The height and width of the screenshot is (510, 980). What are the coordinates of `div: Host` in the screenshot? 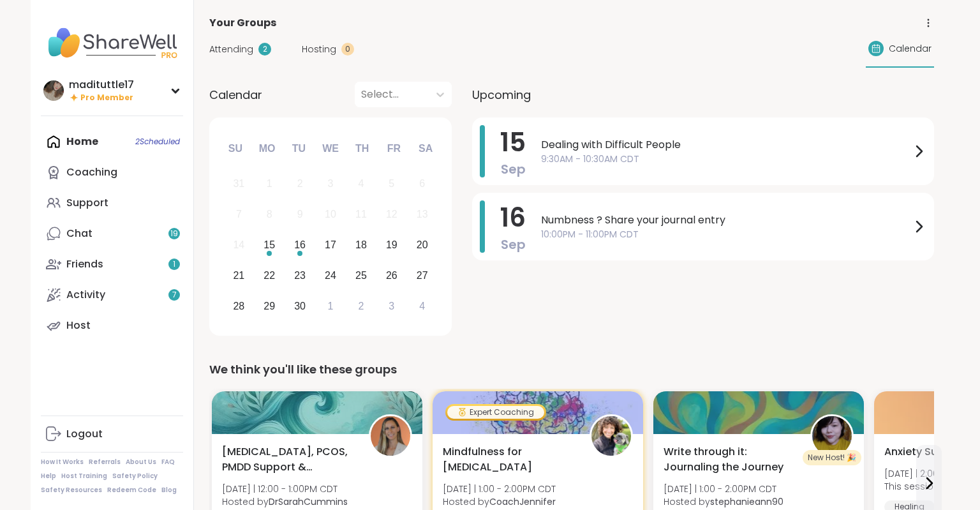 It's located at (78, 326).